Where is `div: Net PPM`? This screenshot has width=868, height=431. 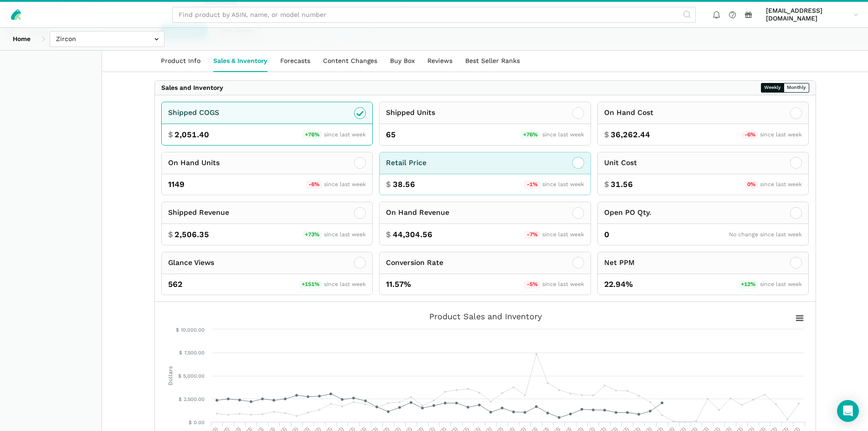 div: Net PPM is located at coordinates (619, 262).